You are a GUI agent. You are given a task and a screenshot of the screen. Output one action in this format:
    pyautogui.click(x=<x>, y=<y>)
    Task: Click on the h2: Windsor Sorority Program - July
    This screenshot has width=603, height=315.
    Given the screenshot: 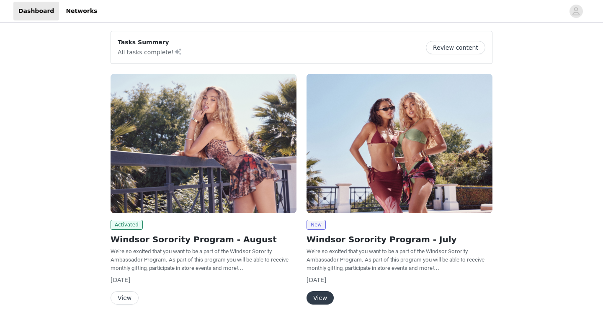 What is the action you would take?
    pyautogui.click(x=399, y=240)
    